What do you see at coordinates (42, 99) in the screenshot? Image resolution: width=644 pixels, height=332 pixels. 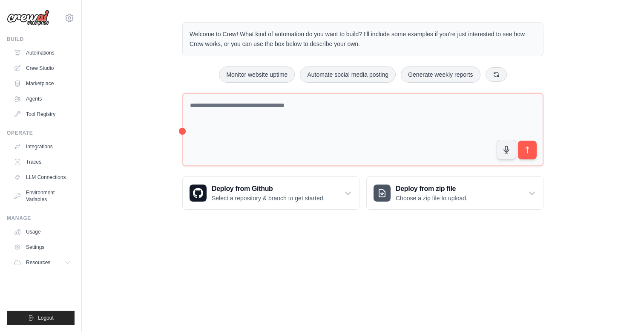 I see `a: Agents` at bounding box center [42, 99].